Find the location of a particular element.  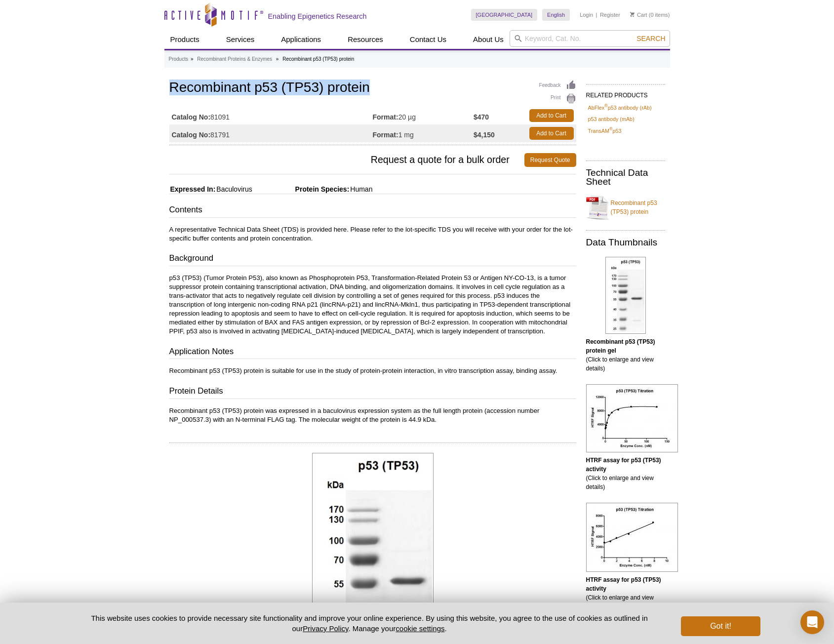

p: A representative Technical Data Sheet (TDS) is provided here. Please refer to the lot-specific TD... is located at coordinates (373, 234).